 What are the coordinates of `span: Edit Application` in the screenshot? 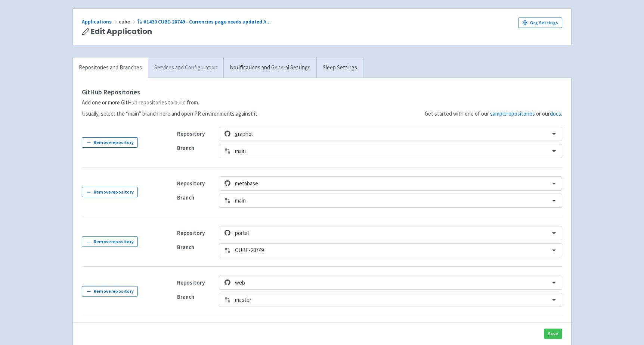 It's located at (121, 31).